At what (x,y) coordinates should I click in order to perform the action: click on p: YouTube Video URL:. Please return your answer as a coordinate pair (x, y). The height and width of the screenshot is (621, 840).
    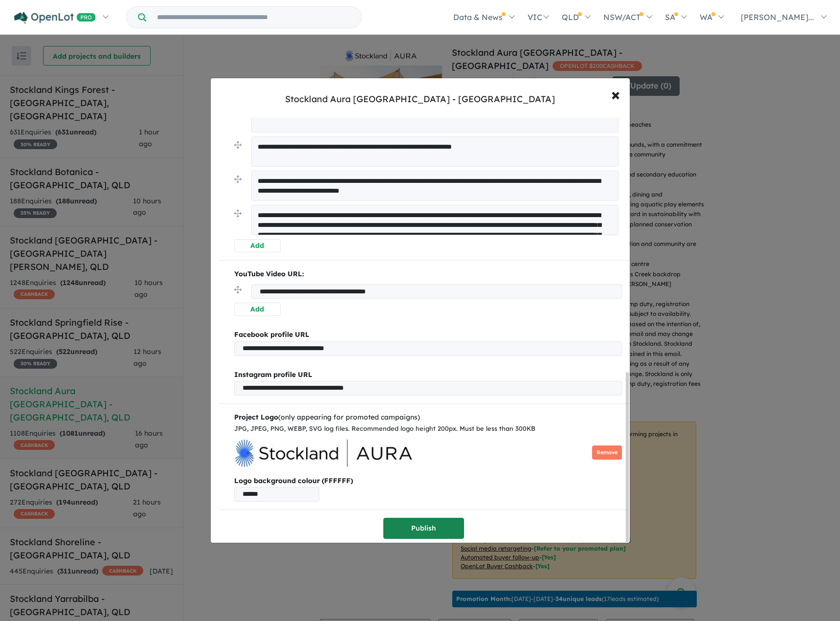
    Looking at the image, I should click on (428, 274).